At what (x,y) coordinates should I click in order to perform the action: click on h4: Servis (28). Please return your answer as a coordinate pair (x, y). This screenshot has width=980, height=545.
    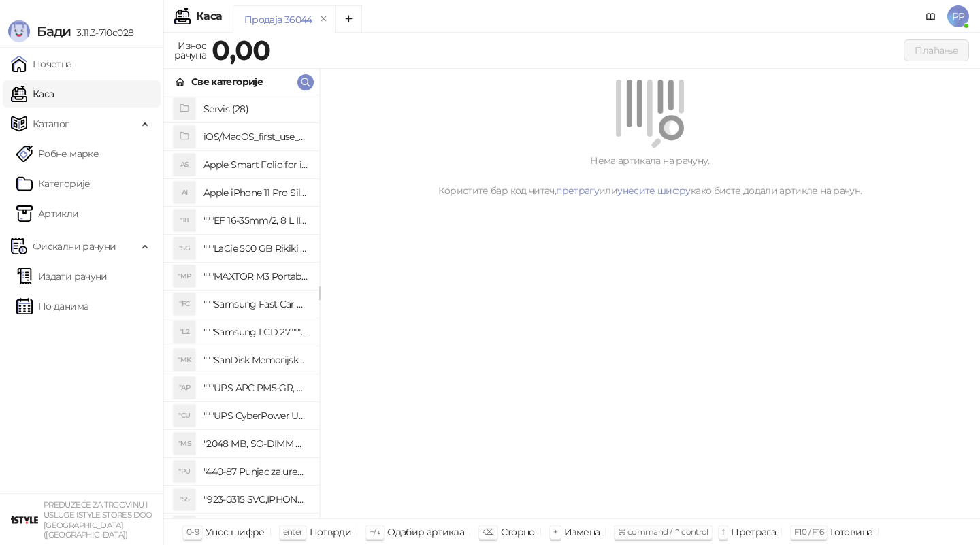
    Looking at the image, I should click on (256, 109).